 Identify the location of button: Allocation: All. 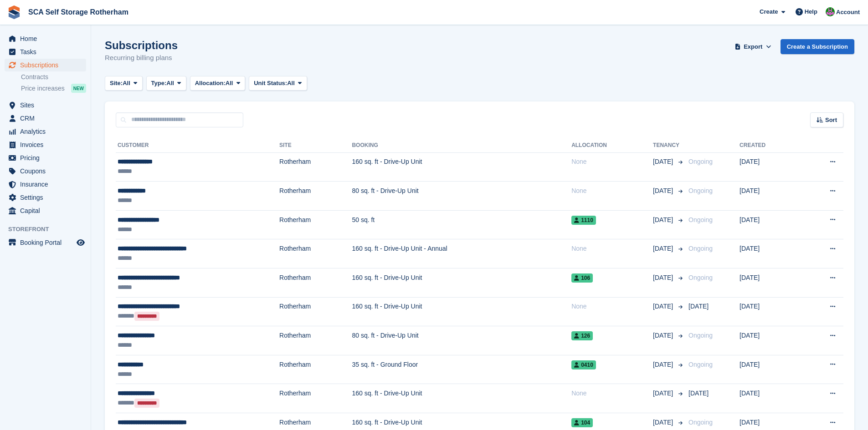
(218, 83).